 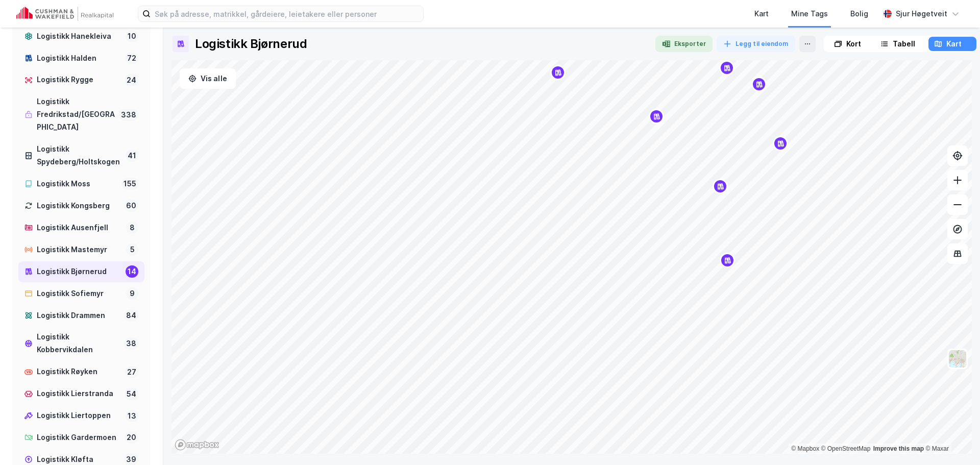 I want to click on div: Kort, so click(x=853, y=44).